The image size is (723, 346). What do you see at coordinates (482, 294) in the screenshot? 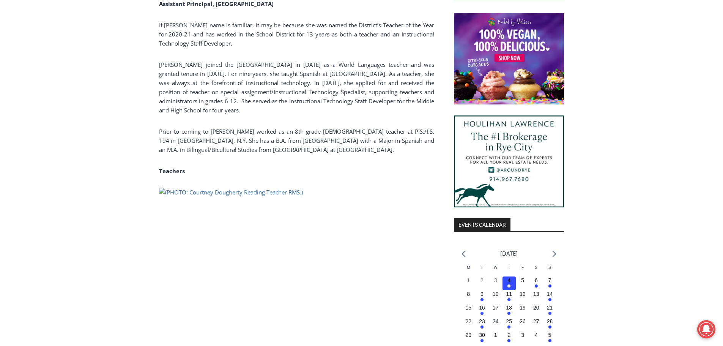
I see `time: 9` at bounding box center [482, 294].